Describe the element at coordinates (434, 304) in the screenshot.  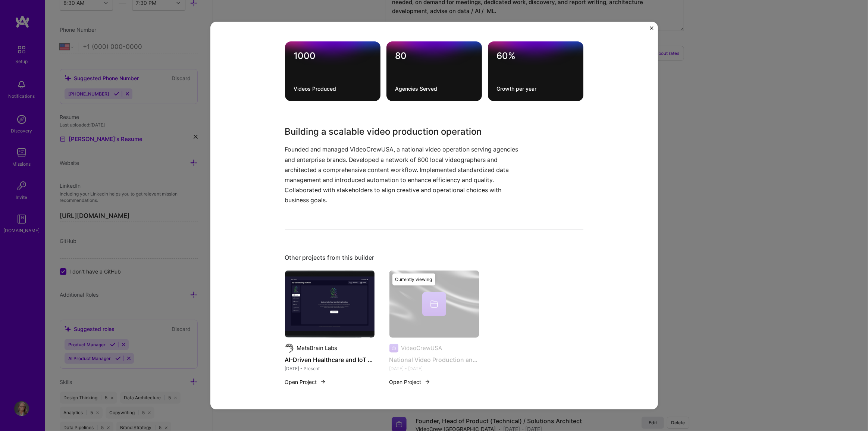
I see `img: cover` at that location.